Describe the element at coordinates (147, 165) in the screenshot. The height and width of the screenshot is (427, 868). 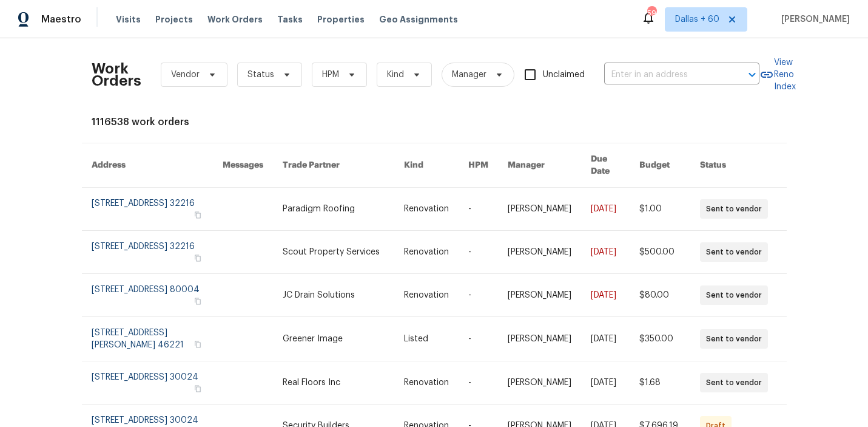
I see `th: Address` at that location.